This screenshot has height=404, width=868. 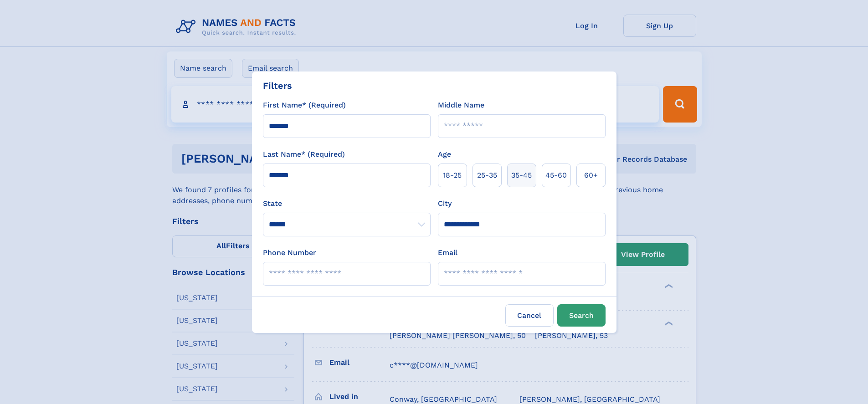 I want to click on span: 25‑35, so click(x=487, y=176).